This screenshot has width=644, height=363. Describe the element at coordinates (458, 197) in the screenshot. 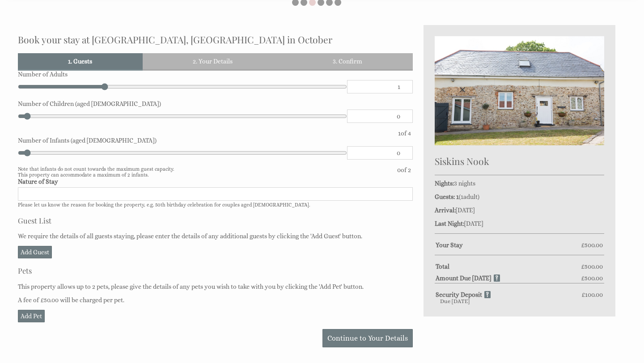

I see `strong: 1` at that location.